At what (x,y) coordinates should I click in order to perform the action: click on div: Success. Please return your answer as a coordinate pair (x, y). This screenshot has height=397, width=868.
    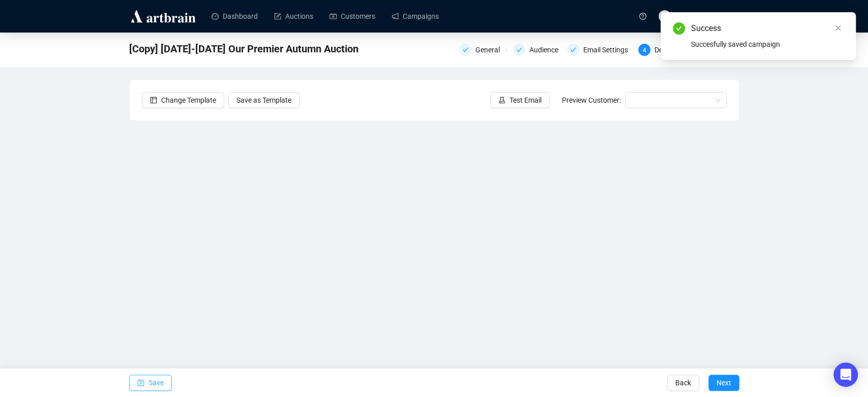
    Looking at the image, I should click on (767, 29).